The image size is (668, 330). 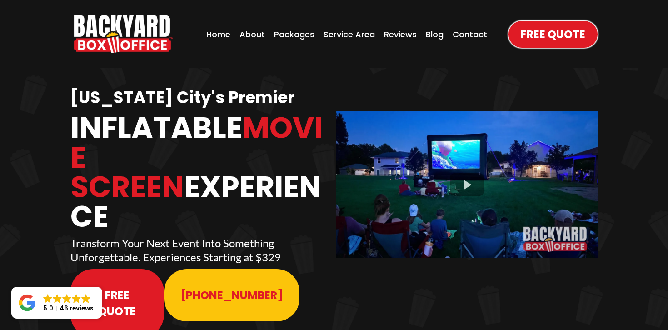 What do you see at coordinates (124, 34) in the screenshot?
I see `a: https://www.backyardboxoffice.com` at bounding box center [124, 34].